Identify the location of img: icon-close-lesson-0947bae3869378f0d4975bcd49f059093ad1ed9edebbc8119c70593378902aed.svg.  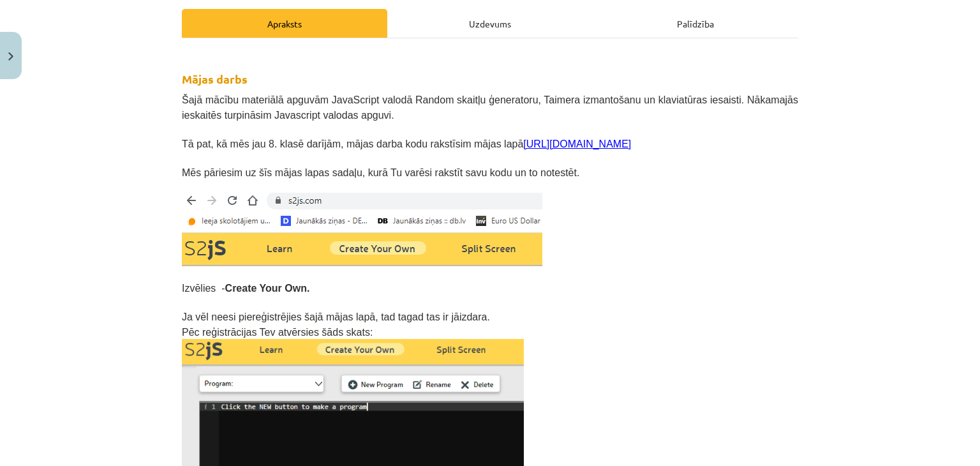
(10, 57).